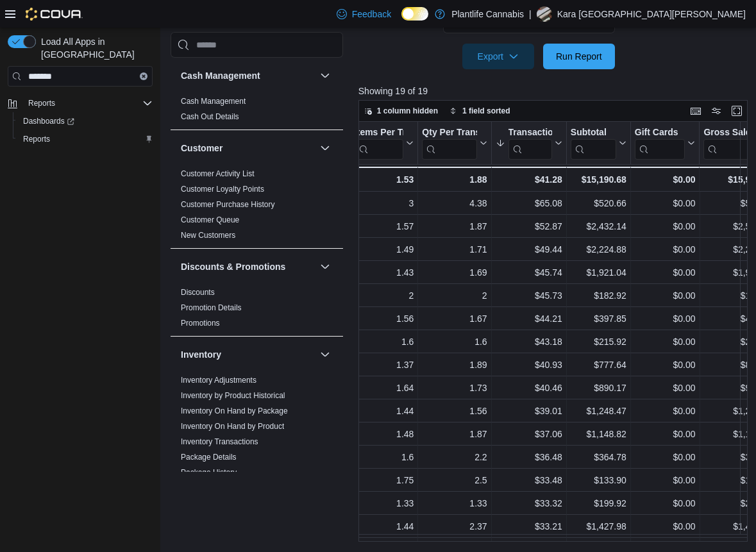 This screenshot has width=756, height=552. Describe the element at coordinates (248, 148) in the screenshot. I see `button: Customer` at that location.